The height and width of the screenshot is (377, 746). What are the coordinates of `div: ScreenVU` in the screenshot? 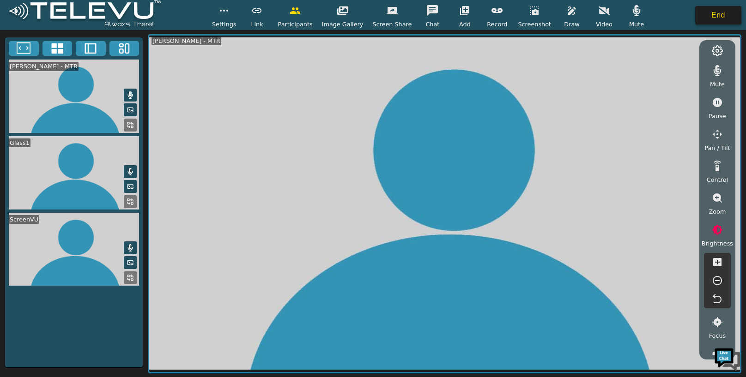 It's located at (24, 219).